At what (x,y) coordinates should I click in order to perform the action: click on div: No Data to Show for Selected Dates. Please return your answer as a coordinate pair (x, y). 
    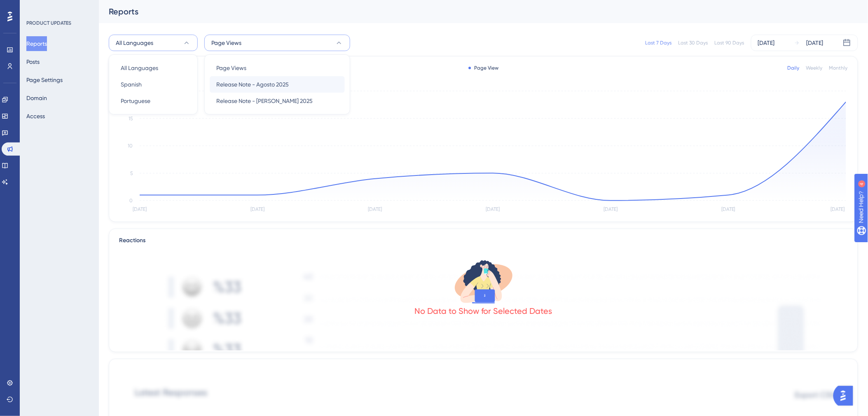
    Looking at the image, I should click on (484, 311).